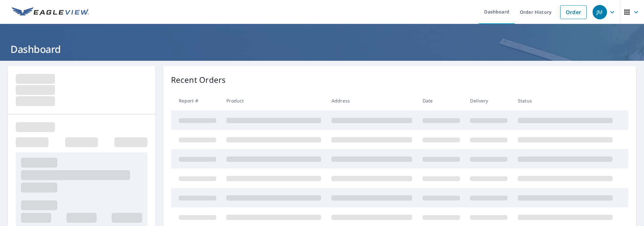 The image size is (644, 226). What do you see at coordinates (573, 12) in the screenshot?
I see `a: Order` at bounding box center [573, 12].